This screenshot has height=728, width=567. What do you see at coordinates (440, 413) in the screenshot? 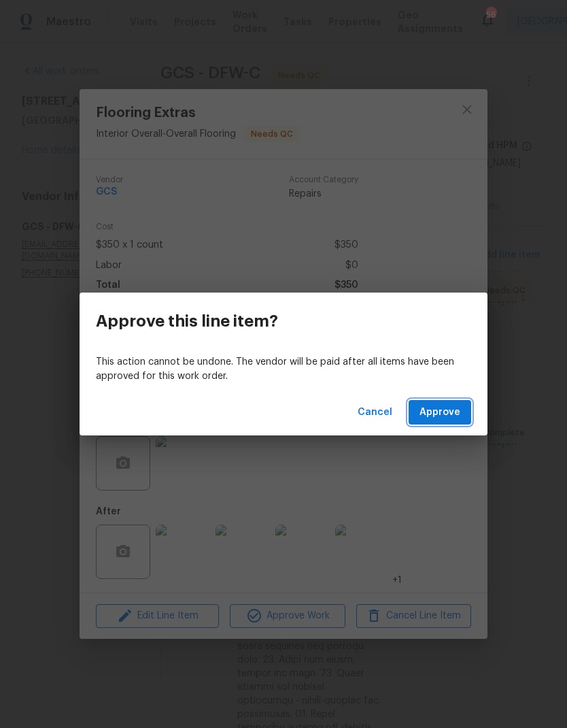
I see `span: Approve` at bounding box center [440, 413].